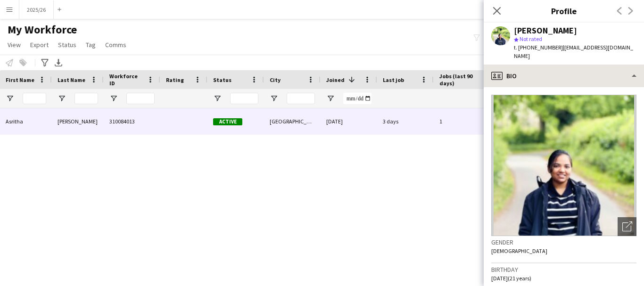 The height and width of the screenshot is (286, 644). I want to click on div: 310084013, so click(132, 121).